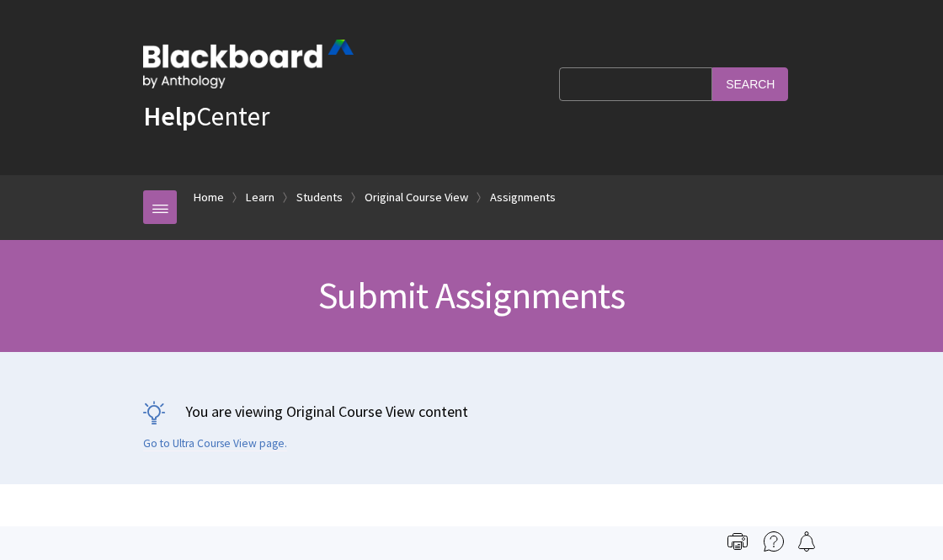  I want to click on a: HelpCenter, so click(206, 116).